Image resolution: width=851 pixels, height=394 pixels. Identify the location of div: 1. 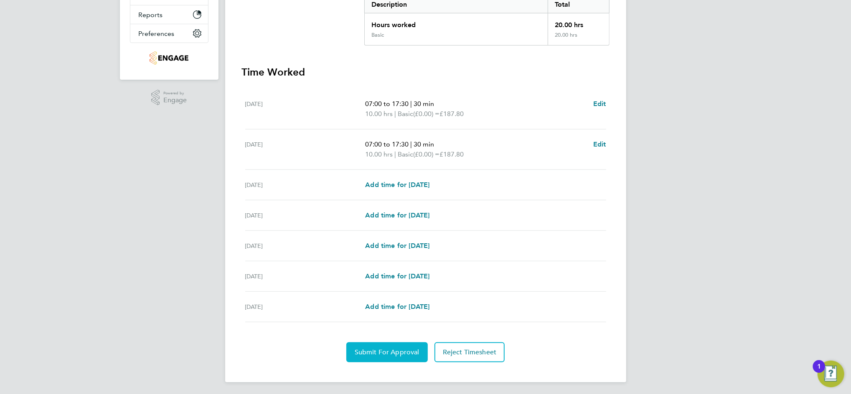
(819, 372).